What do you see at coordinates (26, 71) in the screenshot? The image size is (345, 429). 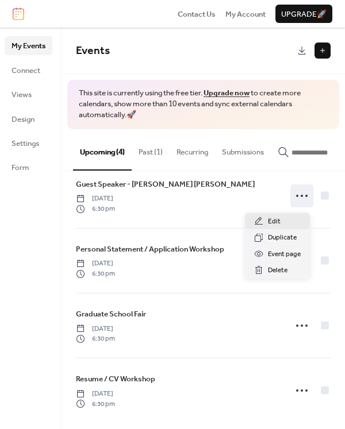 I see `span: Connect` at bounding box center [26, 71].